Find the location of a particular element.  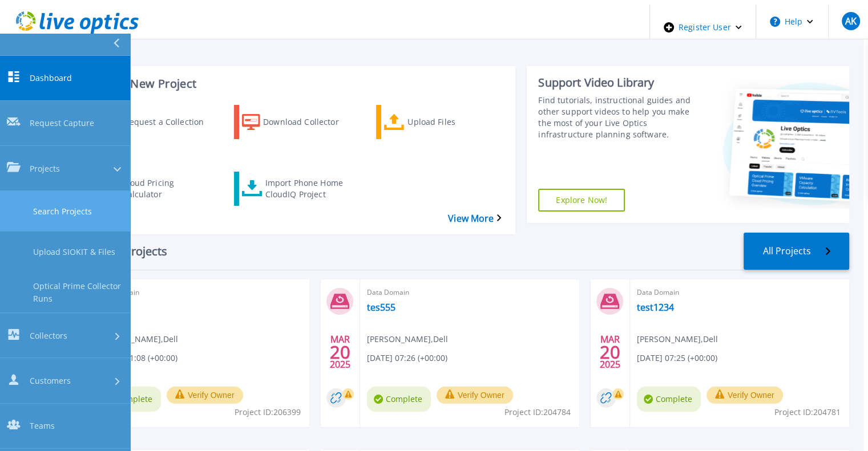

span: Dashboard is located at coordinates (50, 77).